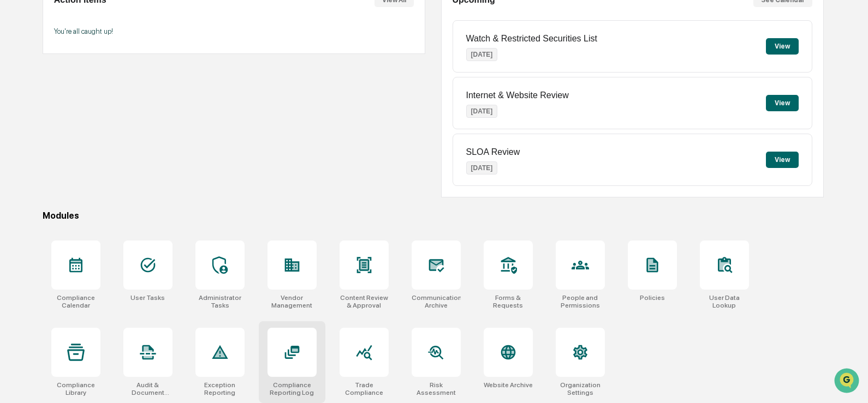  I want to click on span: Data Lookup, so click(45, 164).